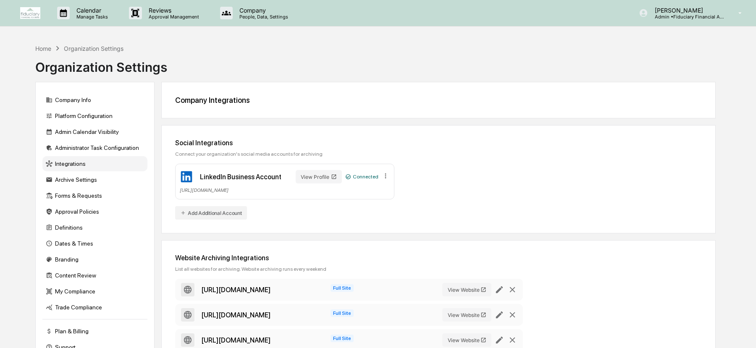  I want to click on div: Connected, so click(362, 177).